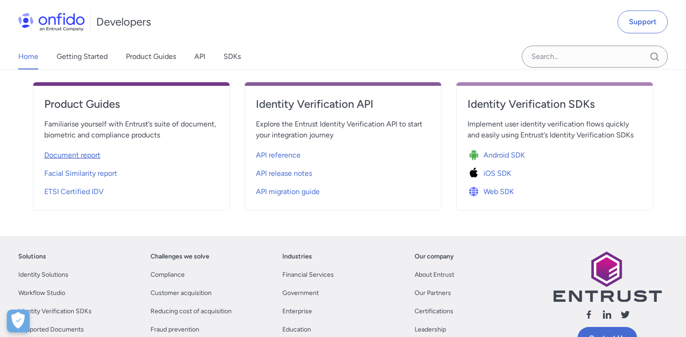 Image resolution: width=686 pixels, height=337 pixels. Describe the element at coordinates (433, 293) in the screenshot. I see `a: Our Partners` at that location.